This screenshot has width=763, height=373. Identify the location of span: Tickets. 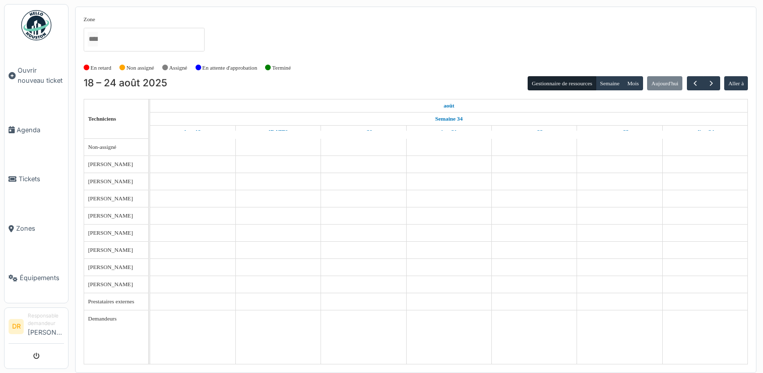
(41, 179).